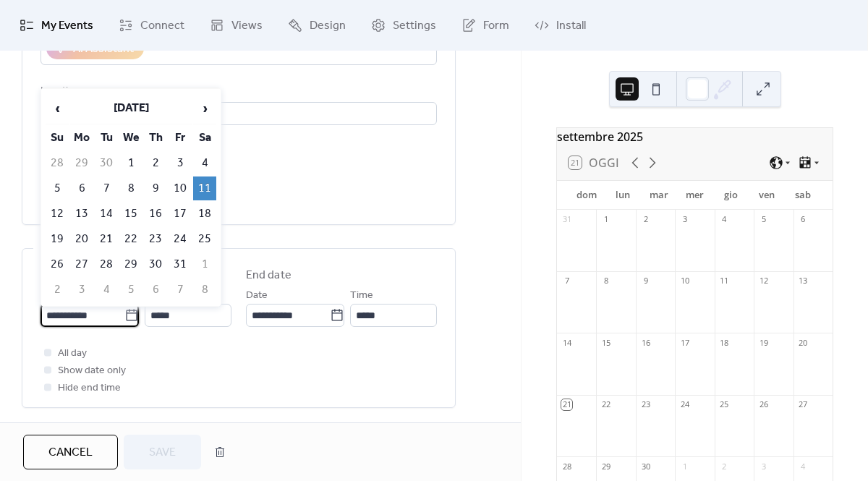  I want to click on div: mar, so click(659, 195).